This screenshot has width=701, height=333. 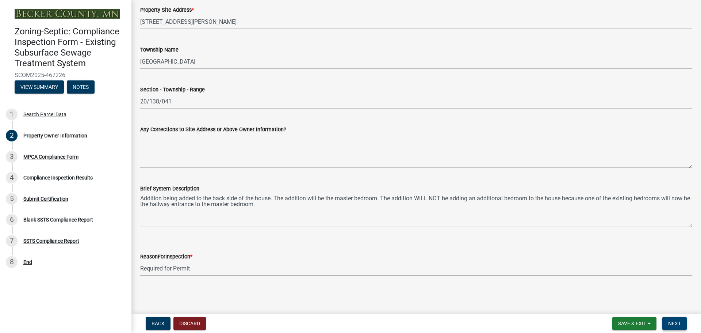 What do you see at coordinates (158, 323) in the screenshot?
I see `span: Back` at bounding box center [158, 323].